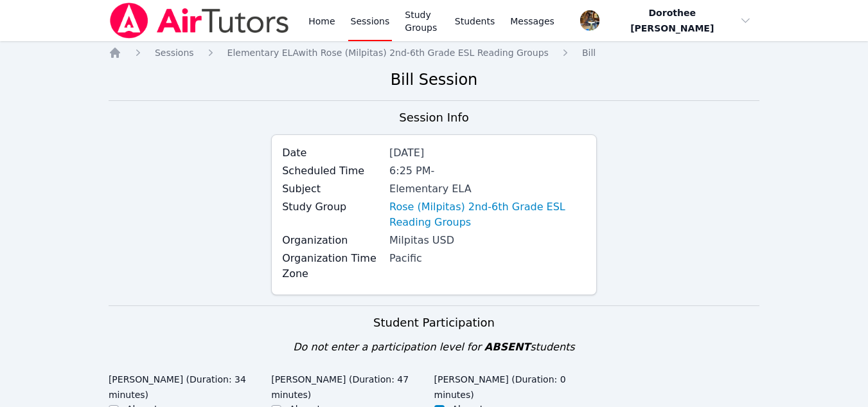 The image size is (868, 407). What do you see at coordinates (488, 170) in the screenshot?
I see `div: 6:25 PM -` at bounding box center [488, 170].